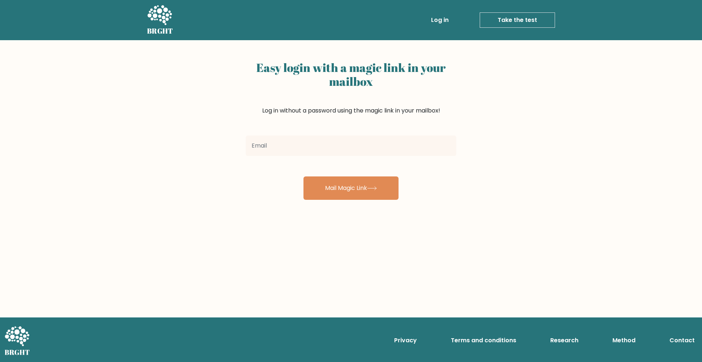  What do you see at coordinates (440, 20) in the screenshot?
I see `a: Log in` at bounding box center [440, 20].